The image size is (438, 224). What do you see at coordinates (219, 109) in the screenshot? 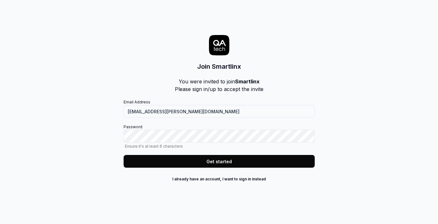
I see `label: Email Address` at bounding box center [219, 109].